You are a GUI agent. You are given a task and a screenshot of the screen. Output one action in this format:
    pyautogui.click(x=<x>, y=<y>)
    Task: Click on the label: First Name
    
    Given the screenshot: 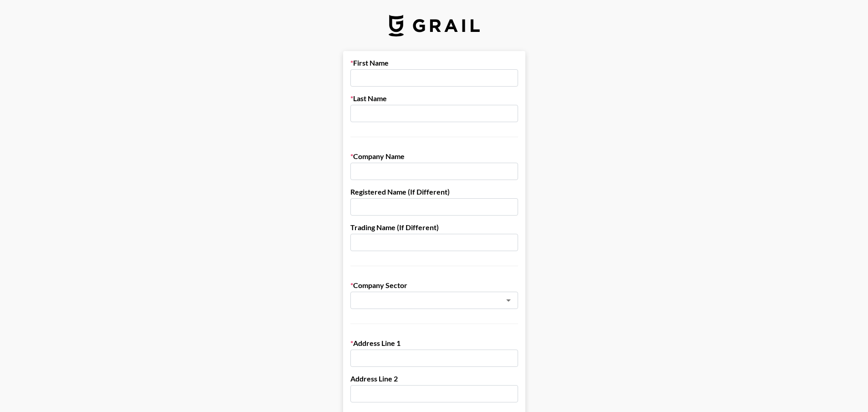 What is the action you would take?
    pyautogui.click(x=434, y=63)
    